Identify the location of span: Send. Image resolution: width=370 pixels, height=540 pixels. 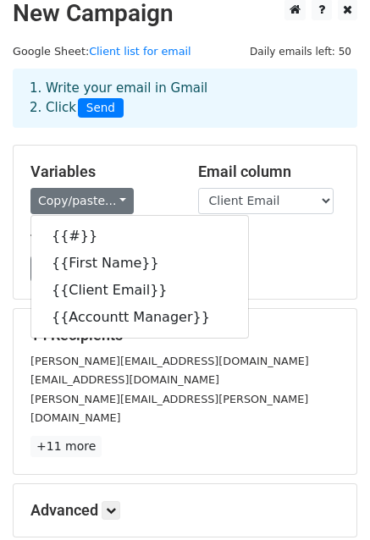
(101, 108).